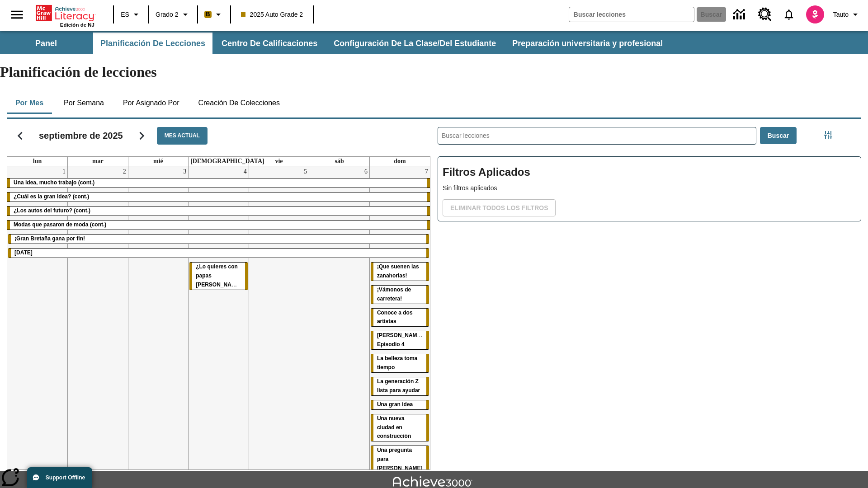 The width and height of the screenshot is (868, 488). What do you see at coordinates (65, 478) in the screenshot?
I see `span: Support Offline` at bounding box center [65, 478].